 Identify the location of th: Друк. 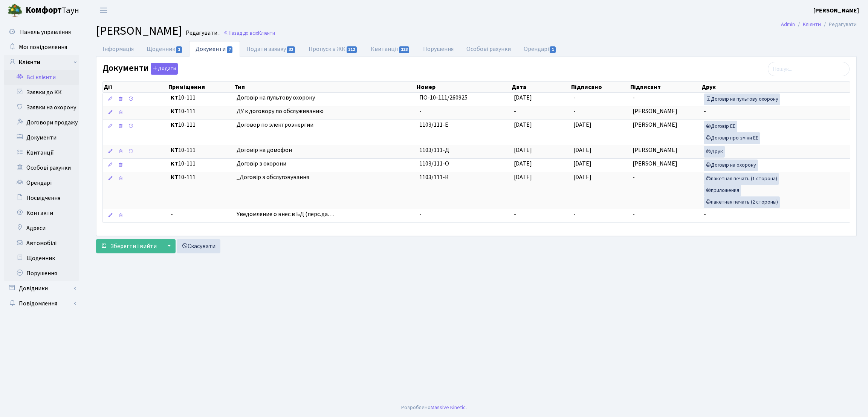
(775, 87).